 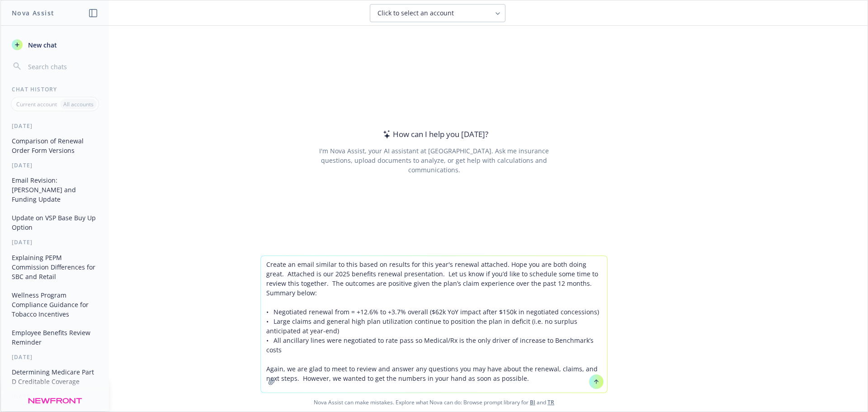 What do you see at coordinates (41, 44) in the screenshot?
I see `span: New chat` at bounding box center [41, 44].